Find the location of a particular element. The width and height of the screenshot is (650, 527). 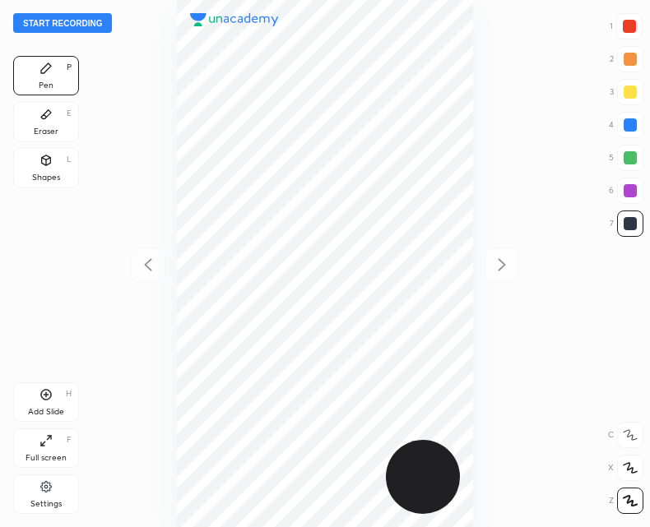

img: logo.38c385cc.svg is located at coordinates (234, 20).